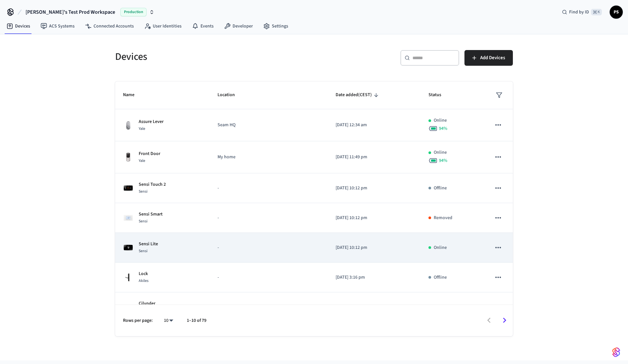 The image size is (628, 364). What do you see at coordinates (582, 12) in the screenshot?
I see `div: Find by ID⌘ K` at bounding box center [582, 12].